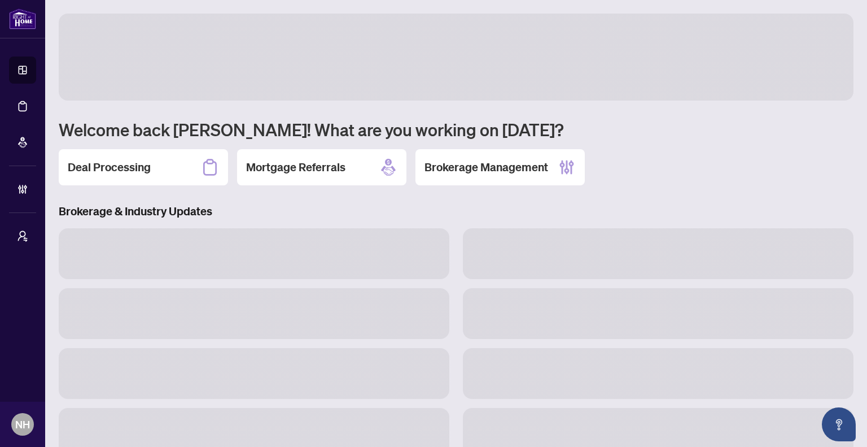 This screenshot has width=867, height=447. What do you see at coordinates (23, 424) in the screenshot?
I see `span: NH` at bounding box center [23, 424].